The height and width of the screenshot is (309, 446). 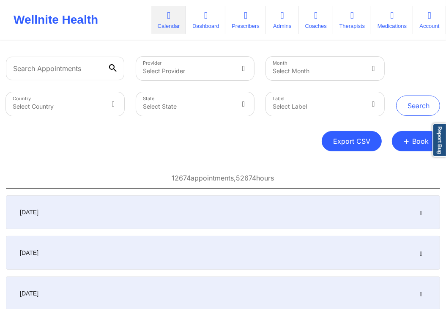 What do you see at coordinates (282, 20) in the screenshot?
I see `a: Admins` at bounding box center [282, 20].